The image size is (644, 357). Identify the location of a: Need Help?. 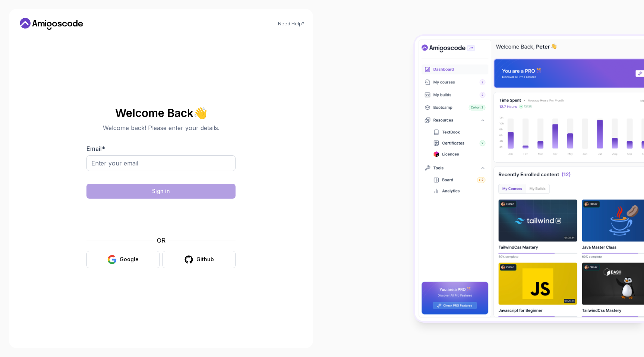
(291, 24).